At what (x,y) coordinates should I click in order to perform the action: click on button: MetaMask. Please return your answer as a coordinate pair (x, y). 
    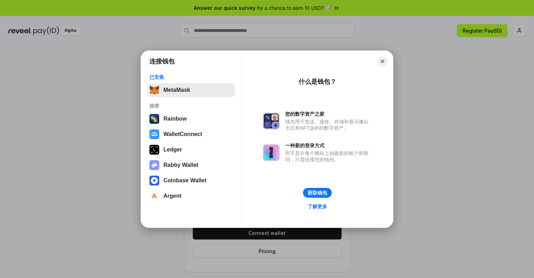
    Looking at the image, I should click on (191, 90).